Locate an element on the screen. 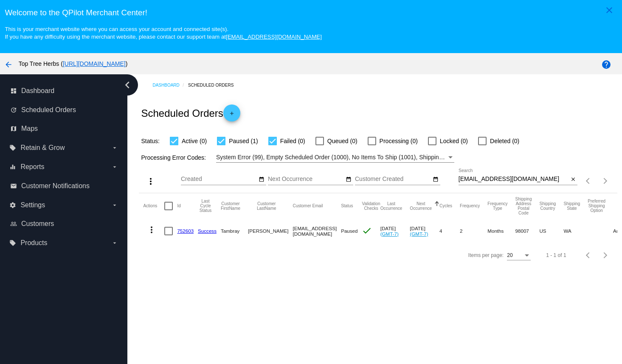 The image size is (622, 364). span: Queued (0) is located at coordinates (343, 141).